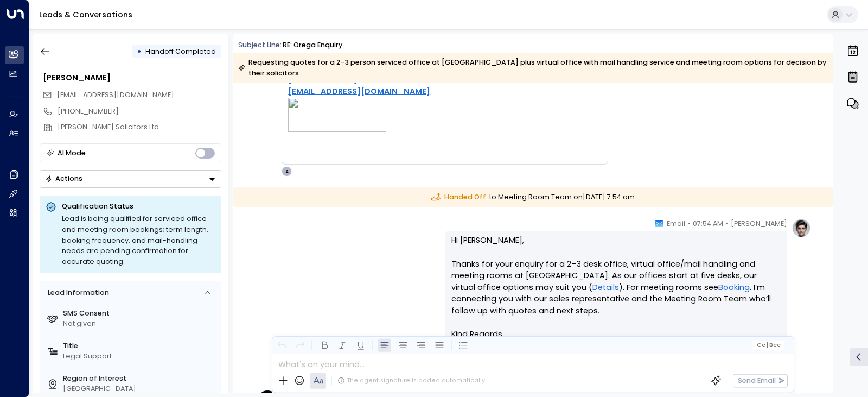 This screenshot has height=397, width=868. Describe the element at coordinates (86, 15) in the screenshot. I see `a: Leads & Conversations` at that location.